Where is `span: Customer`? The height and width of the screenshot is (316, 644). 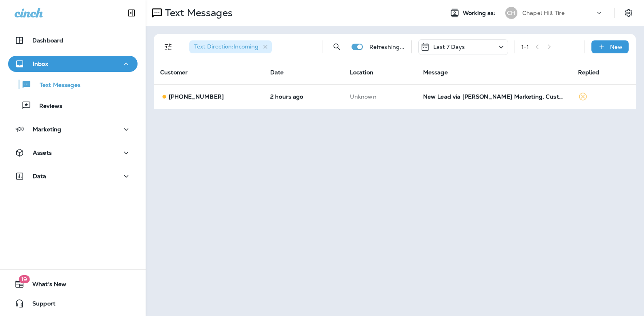 span: Customer is located at coordinates (174, 73).